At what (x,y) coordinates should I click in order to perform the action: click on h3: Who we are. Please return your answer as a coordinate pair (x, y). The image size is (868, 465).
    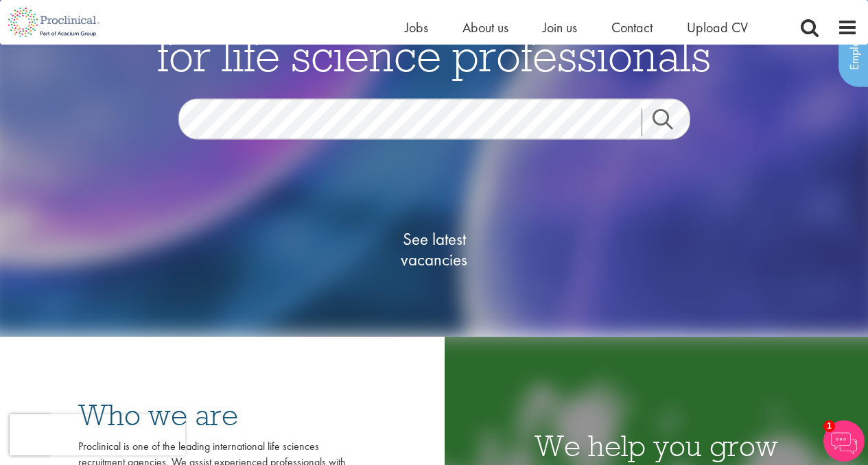
    Looking at the image, I should click on (212, 415).